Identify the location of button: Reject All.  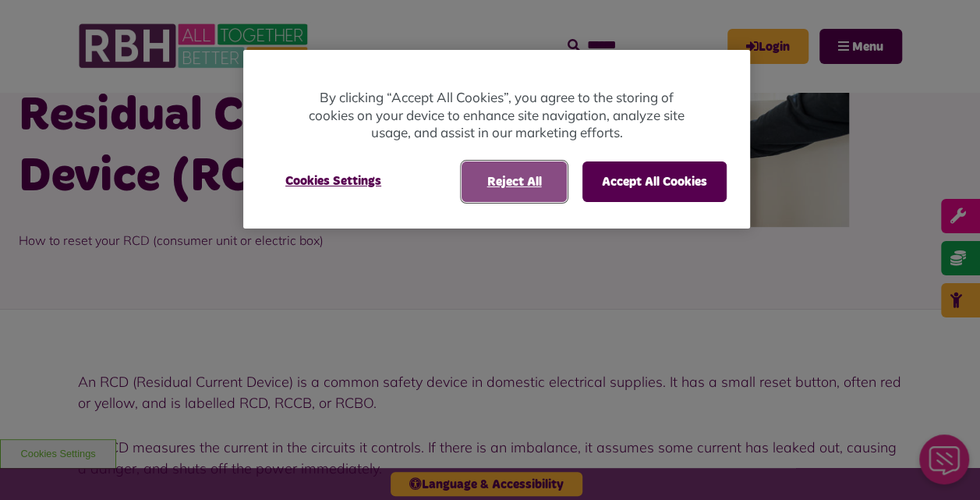
(514, 182).